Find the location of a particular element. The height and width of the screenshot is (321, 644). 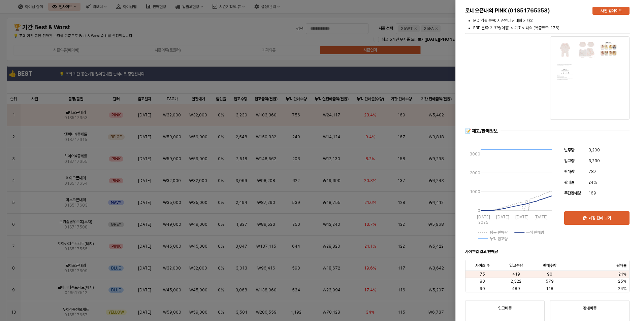

span: 3,200 is located at coordinates (594, 150).